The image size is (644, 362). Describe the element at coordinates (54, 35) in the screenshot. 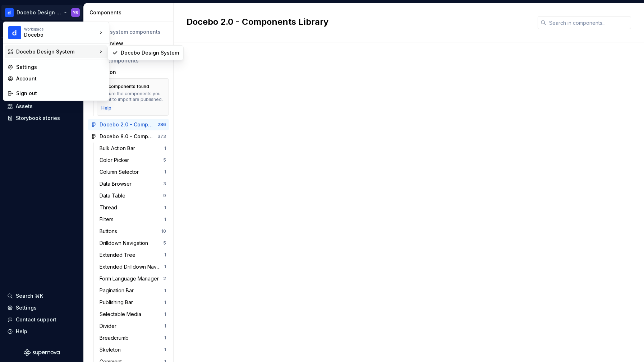

I see `div: Docebo` at that location.